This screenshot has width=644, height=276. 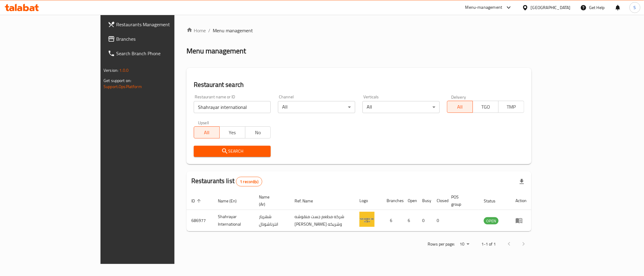 I want to click on span: Name (Ar), so click(x=271, y=201).